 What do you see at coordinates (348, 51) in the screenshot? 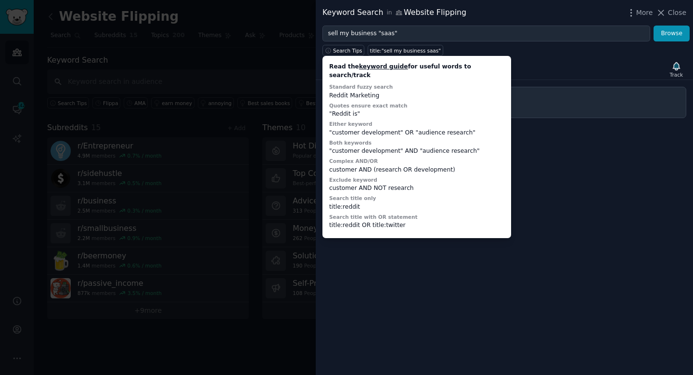
I see `span: Search Tips` at bounding box center [348, 51].